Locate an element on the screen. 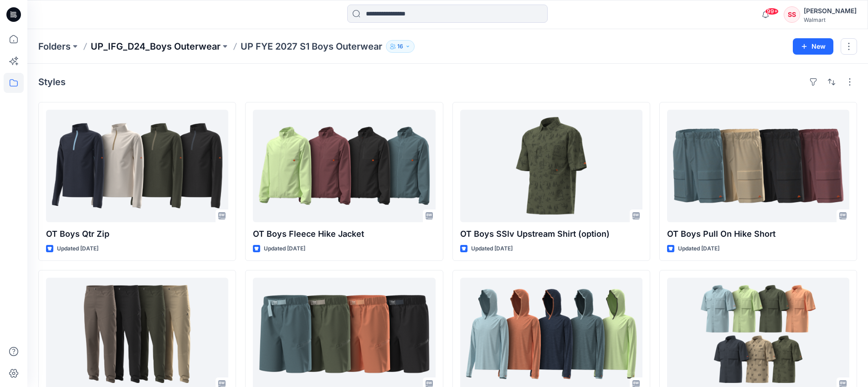 The width and height of the screenshot is (868, 387). p: Folders is located at coordinates (54, 47).